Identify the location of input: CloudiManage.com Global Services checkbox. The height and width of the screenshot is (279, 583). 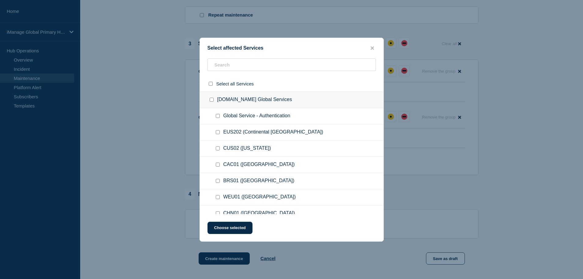
(211, 99).